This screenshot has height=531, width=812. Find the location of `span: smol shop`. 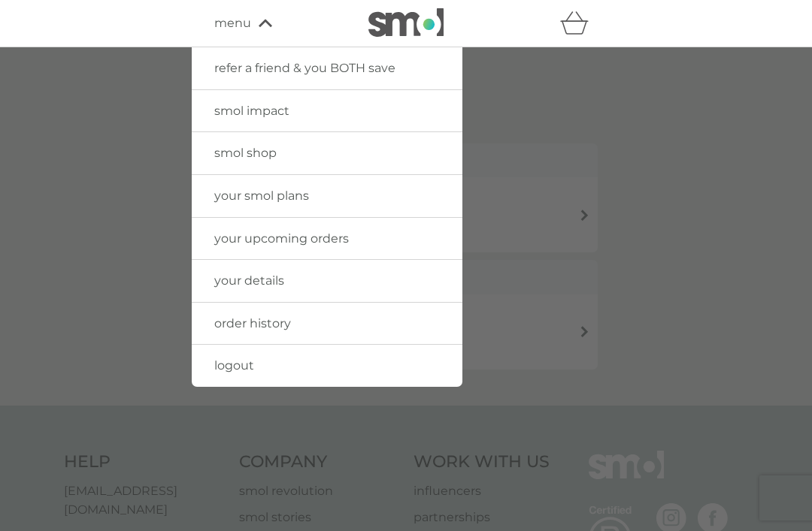

span: smol shop is located at coordinates (245, 152).